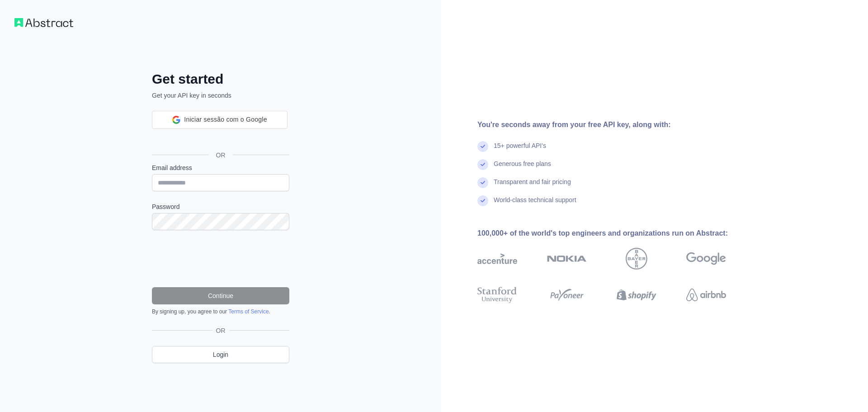  Describe the element at coordinates (248, 312) in the screenshot. I see `a: Terms of Service` at that location.